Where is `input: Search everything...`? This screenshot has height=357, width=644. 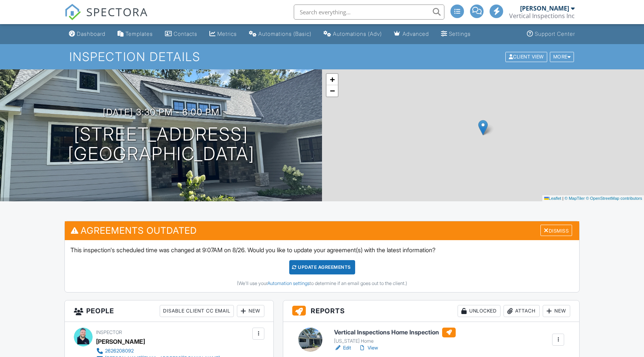 input: Search everything... is located at coordinates (369, 12).